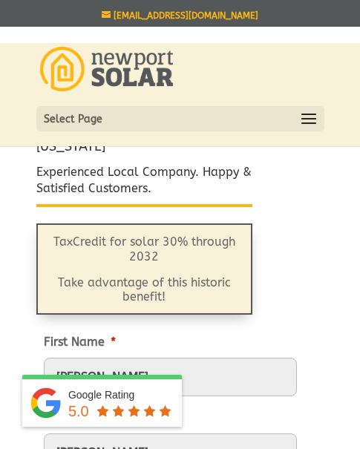 The image size is (360, 449). What do you see at coordinates (73, 119) in the screenshot?
I see `span: Select Page` at bounding box center [73, 119].